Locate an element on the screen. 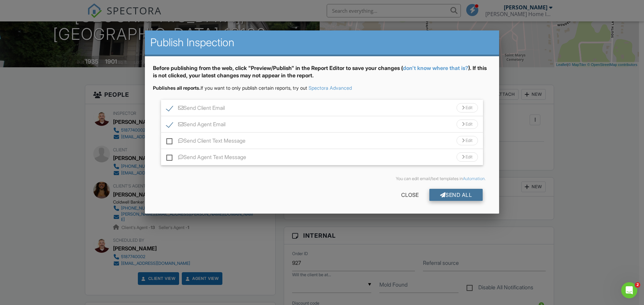 The image size is (644, 305). a: don't know where that is? is located at coordinates (435, 68).